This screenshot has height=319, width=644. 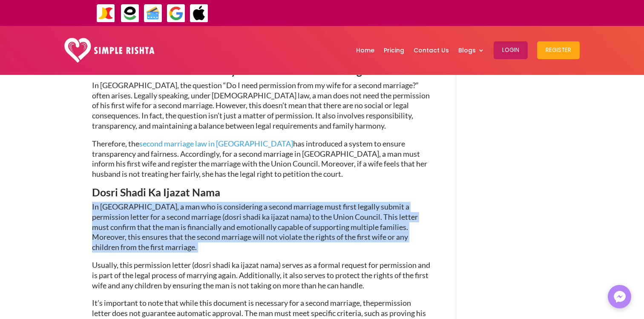 What do you see at coordinates (260, 159) in the screenshot?
I see `span: has introduced a system to ensure transparency and fairness. Accordingly, for a second marriage i...` at bounding box center [260, 159].